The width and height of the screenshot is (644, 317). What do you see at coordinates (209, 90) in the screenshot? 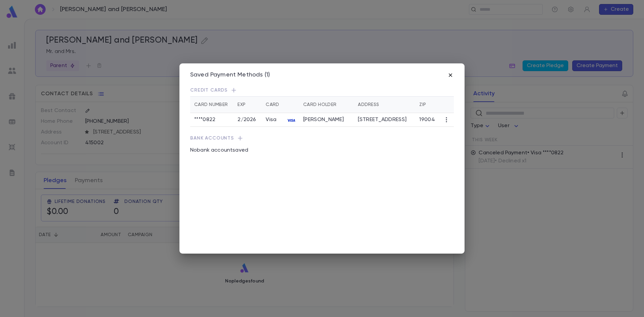
I see `span: Credit Cards` at bounding box center [209, 90].